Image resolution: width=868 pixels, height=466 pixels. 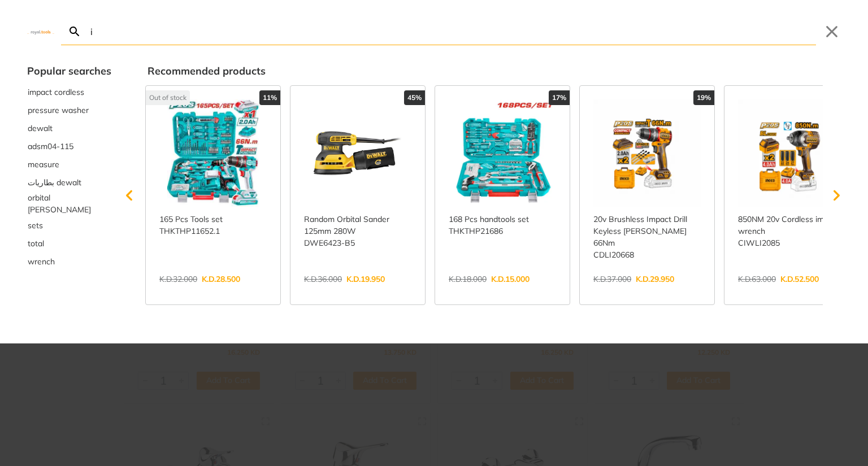 I want to click on span: adsm04-115, so click(x=50, y=147).